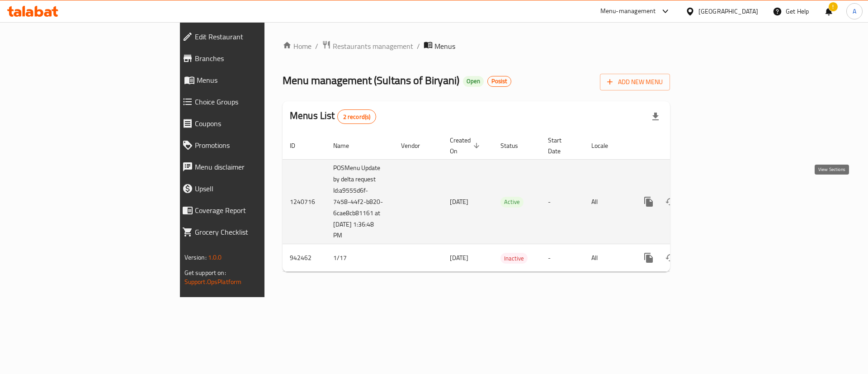 This screenshot has height=374, width=868. What do you see at coordinates (512, 202) in the screenshot?
I see `div: Active` at bounding box center [512, 202].